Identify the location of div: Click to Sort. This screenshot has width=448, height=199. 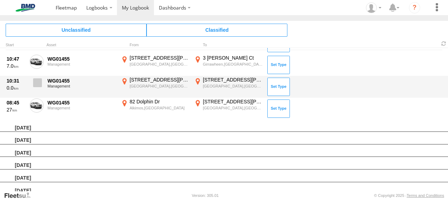
(16, 45).